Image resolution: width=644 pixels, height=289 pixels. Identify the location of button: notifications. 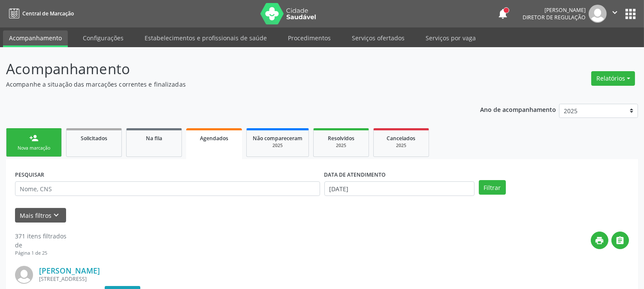
(503, 14).